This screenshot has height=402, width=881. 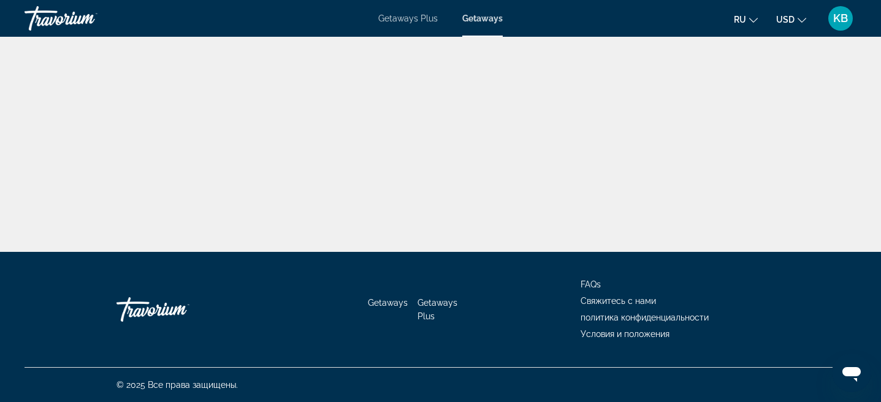 I want to click on span: FAQs, so click(x=591, y=285).